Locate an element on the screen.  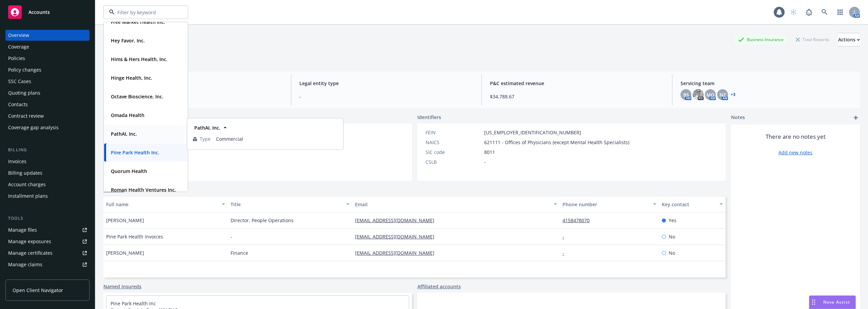
button: Phone number is located at coordinates (610, 204).